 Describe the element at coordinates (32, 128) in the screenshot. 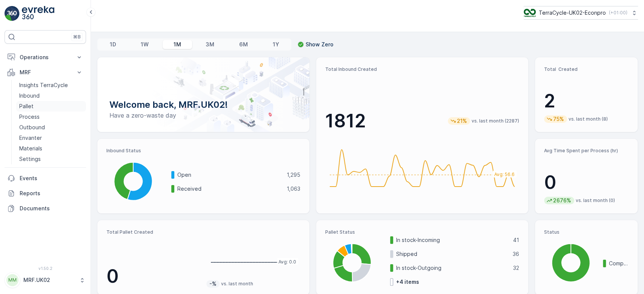

I see `p: Outbound` at that location.